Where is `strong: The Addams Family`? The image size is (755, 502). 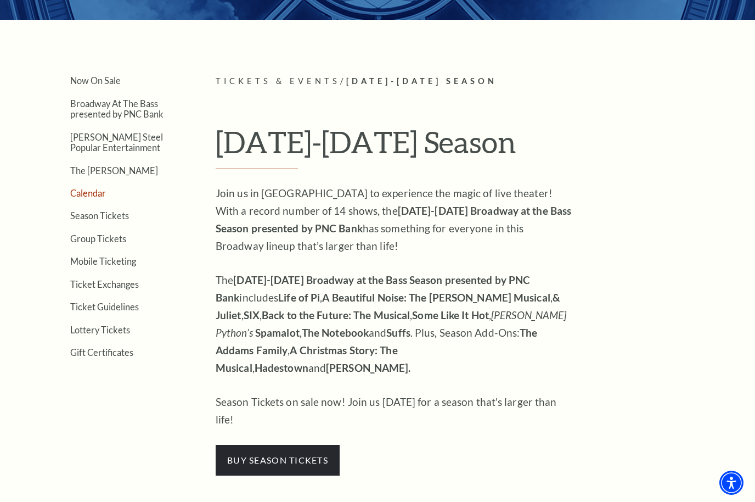
strong: The Addams Family is located at coordinates (377, 341).